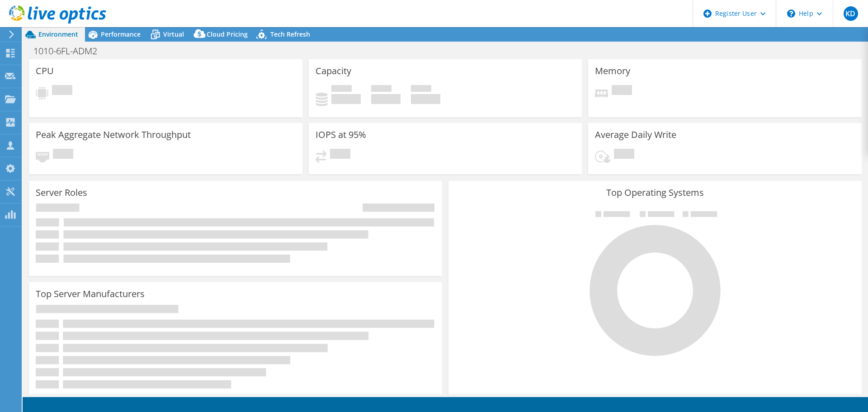 This screenshot has height=412, width=868. I want to click on h3: Average Daily Write, so click(636, 135).